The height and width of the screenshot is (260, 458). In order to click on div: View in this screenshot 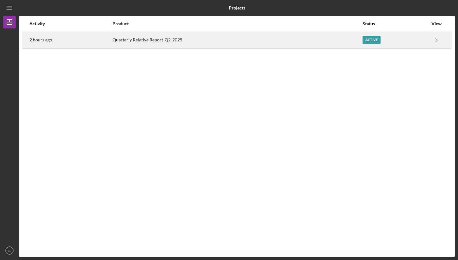, I will do `click(437, 24)`.